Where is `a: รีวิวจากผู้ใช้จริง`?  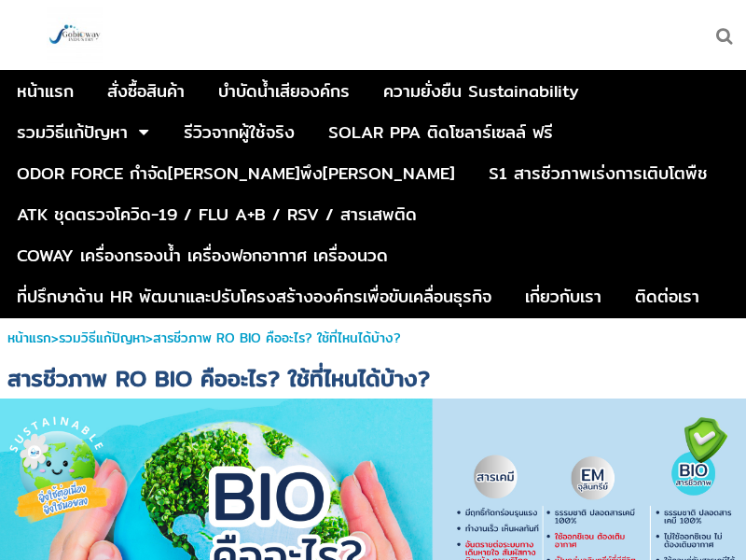
a: รีวิวจากผู้ใช้จริง is located at coordinates (239, 132).